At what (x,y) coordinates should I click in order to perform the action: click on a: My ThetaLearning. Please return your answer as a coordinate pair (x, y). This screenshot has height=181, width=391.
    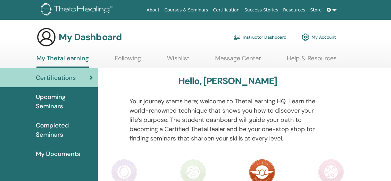
    Looking at the image, I should click on (62, 61).